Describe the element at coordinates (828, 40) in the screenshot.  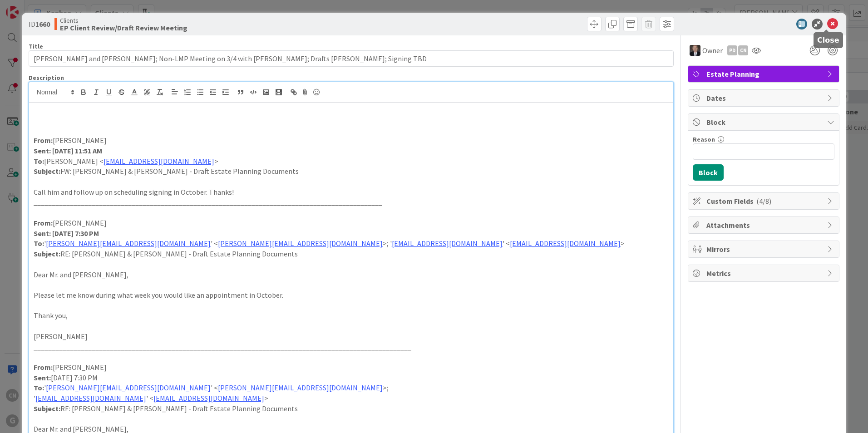
I see `h5: Close` at that location.